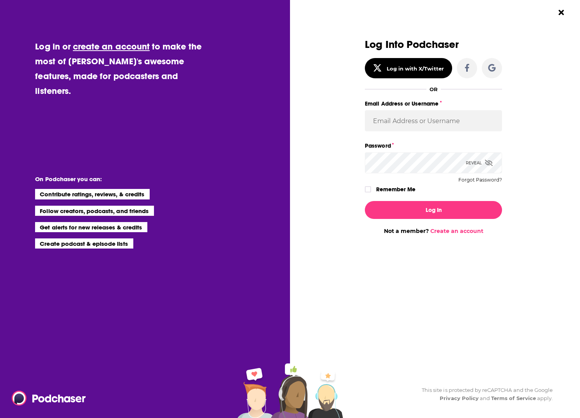 This screenshot has width=580, height=418. What do you see at coordinates (91, 227) in the screenshot?
I see `li: Get alerts for new releases & credits` at bounding box center [91, 227].